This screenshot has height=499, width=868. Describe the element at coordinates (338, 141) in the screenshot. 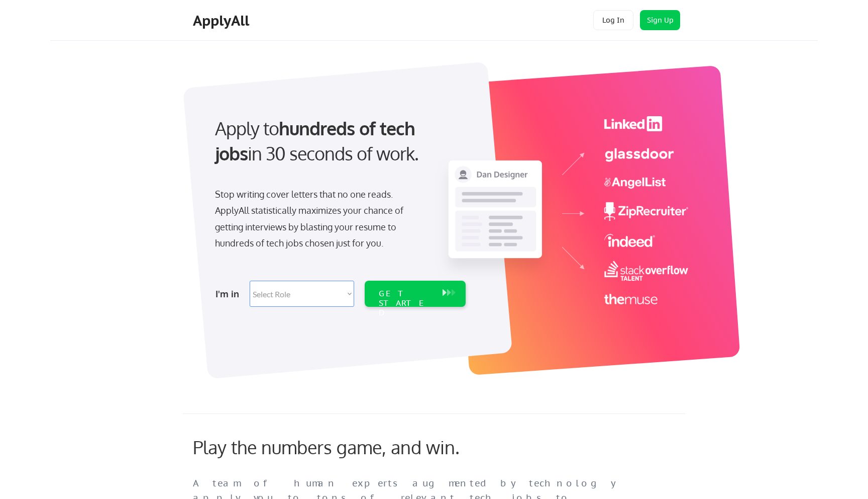

I see `div: Apply to in 30 seconds of work.` at that location.